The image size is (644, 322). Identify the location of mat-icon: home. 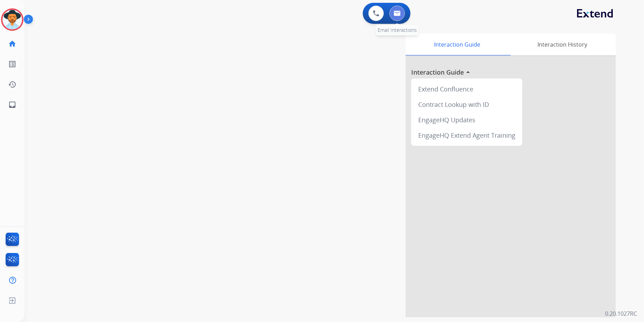
(12, 43).